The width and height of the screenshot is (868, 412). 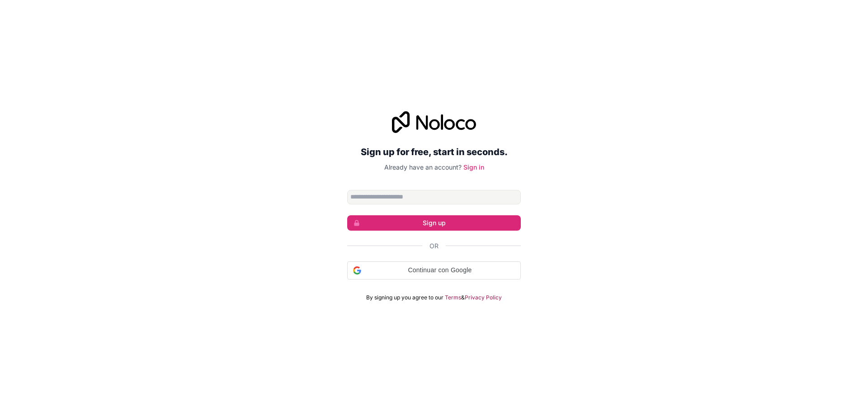 I want to click on h2: Sign up for free, start in seconds., so click(x=434, y=152).